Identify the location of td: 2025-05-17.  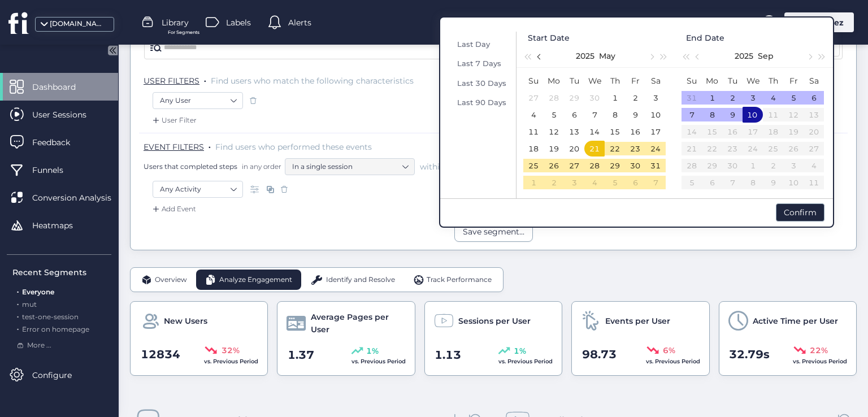
(655, 132).